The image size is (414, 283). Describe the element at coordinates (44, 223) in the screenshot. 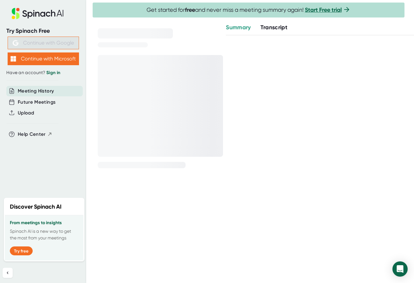

I see `h3: From meetings to insights` at that location.